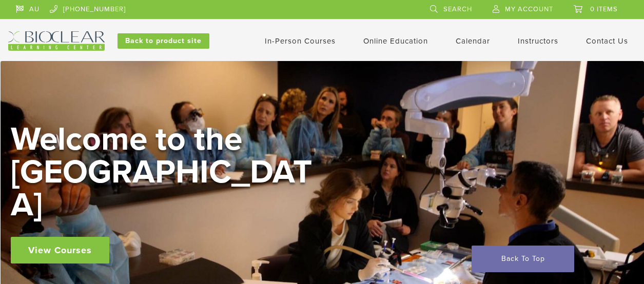 The width and height of the screenshot is (644, 284). What do you see at coordinates (523, 258) in the screenshot?
I see `a: Back To Top` at bounding box center [523, 258].